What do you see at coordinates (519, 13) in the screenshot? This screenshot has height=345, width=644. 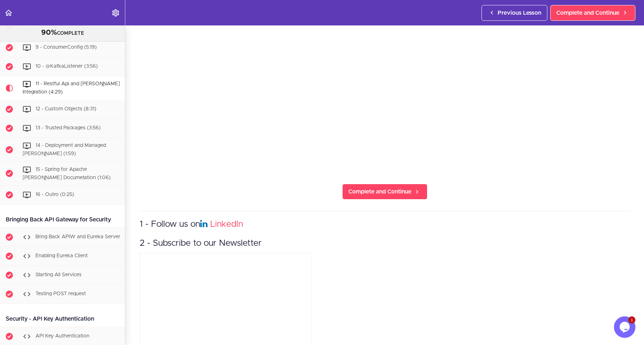 I see `span: Previous Lesson` at bounding box center [519, 13].